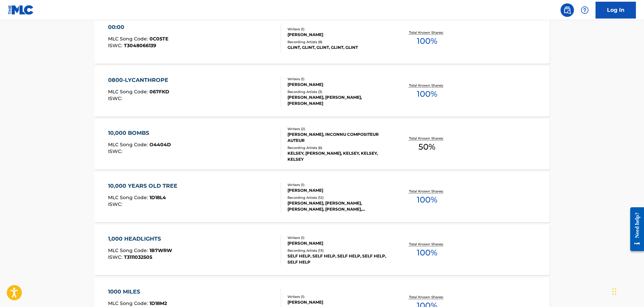  What do you see at coordinates (338, 129) in the screenshot?
I see `div: Writers ( 2 )` at bounding box center [338, 129].